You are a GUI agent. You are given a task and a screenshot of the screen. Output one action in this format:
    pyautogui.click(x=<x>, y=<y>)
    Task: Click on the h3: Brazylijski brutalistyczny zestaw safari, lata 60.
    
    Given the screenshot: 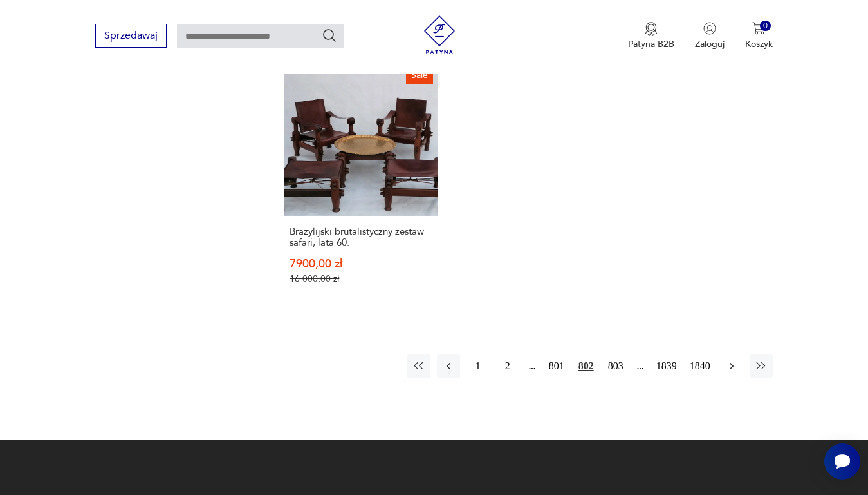 What is the action you would take?
    pyautogui.click(x=362, y=237)
    